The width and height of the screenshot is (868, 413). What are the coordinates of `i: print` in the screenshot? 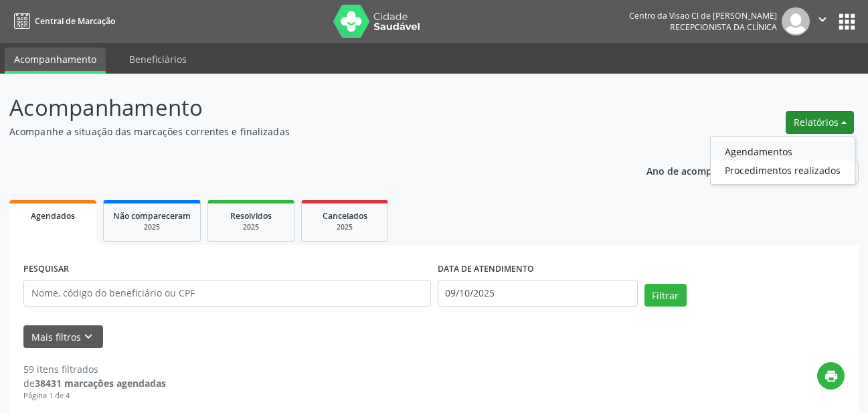 It's located at (832, 376).